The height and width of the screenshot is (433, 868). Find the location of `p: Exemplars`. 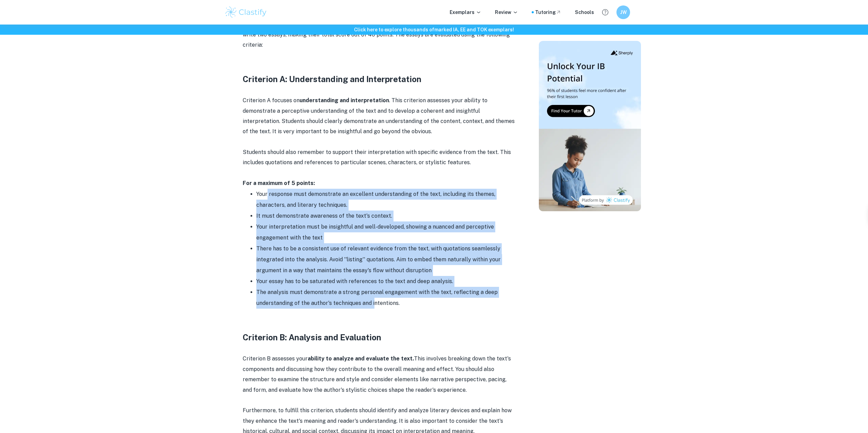

p: Exemplars is located at coordinates (465, 13).